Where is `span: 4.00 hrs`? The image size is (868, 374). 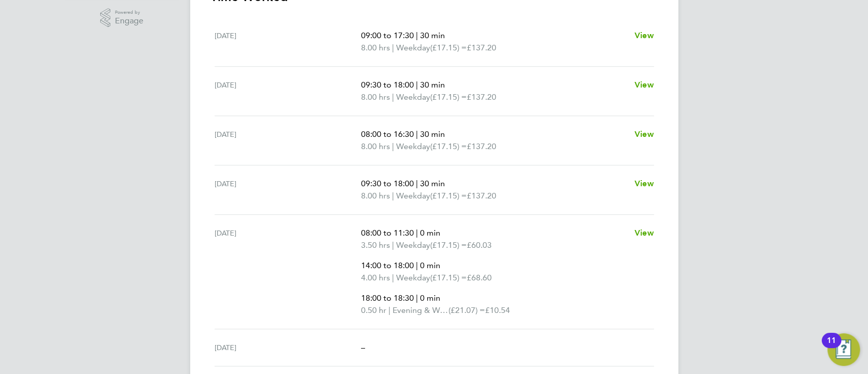 span: 4.00 hrs is located at coordinates (375, 277).